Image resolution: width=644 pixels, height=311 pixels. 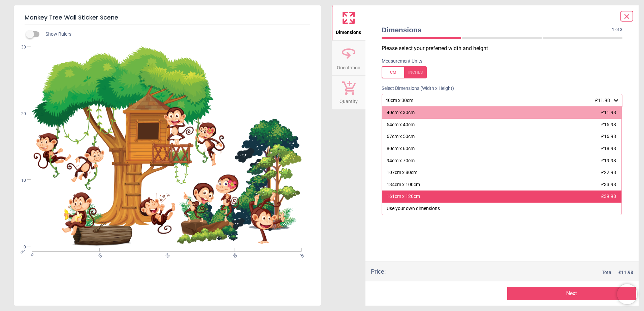 What do you see at coordinates (627, 272) in the screenshot?
I see `span: 11.98` at bounding box center [627, 272].